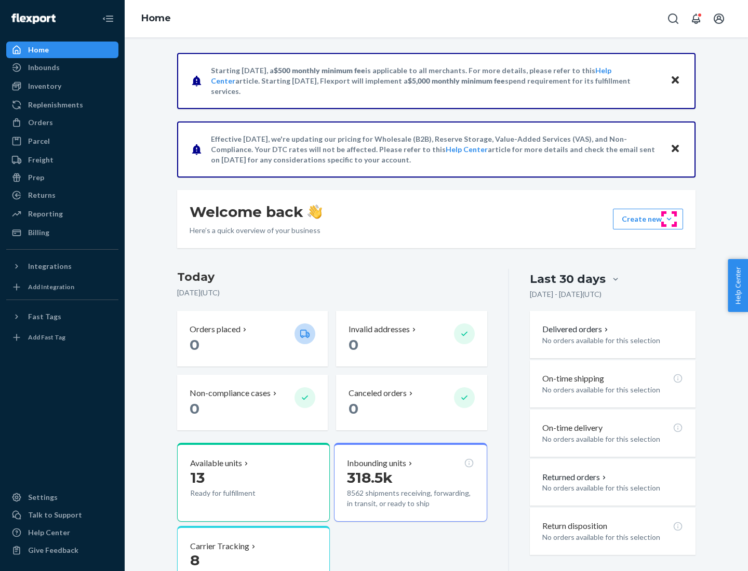  I want to click on span: $500 monthly minimum fee, so click(319, 70).